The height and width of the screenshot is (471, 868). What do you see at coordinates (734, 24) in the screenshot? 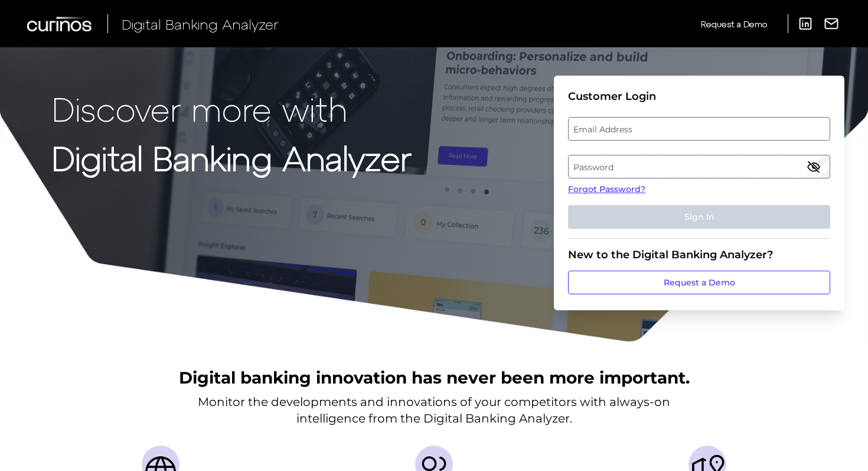
I see `span: Request a Demo` at bounding box center [734, 24].